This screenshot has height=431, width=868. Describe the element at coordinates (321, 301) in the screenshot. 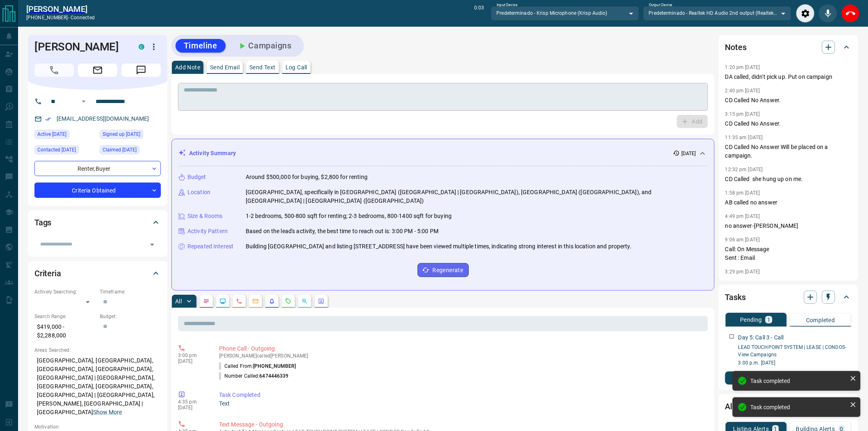

I see `svg: Agent Actions` at that location.